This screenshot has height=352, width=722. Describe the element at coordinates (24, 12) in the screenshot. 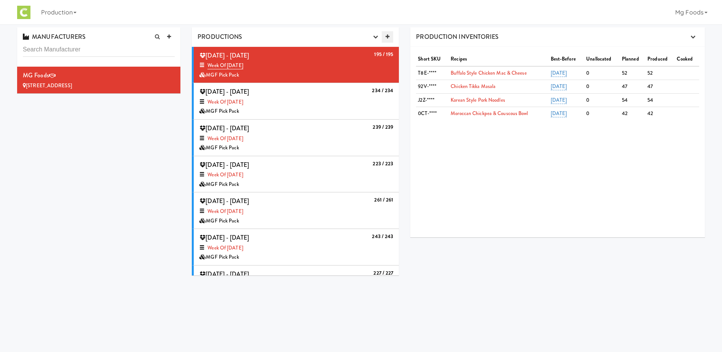

I see `img: Micromart` at that location.